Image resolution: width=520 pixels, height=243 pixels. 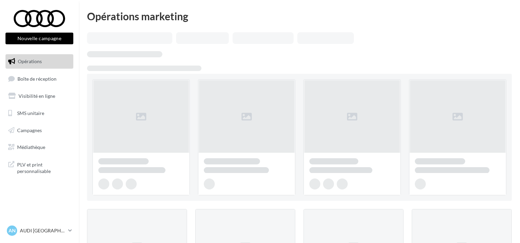 I want to click on a: Campagnes, so click(x=39, y=130).